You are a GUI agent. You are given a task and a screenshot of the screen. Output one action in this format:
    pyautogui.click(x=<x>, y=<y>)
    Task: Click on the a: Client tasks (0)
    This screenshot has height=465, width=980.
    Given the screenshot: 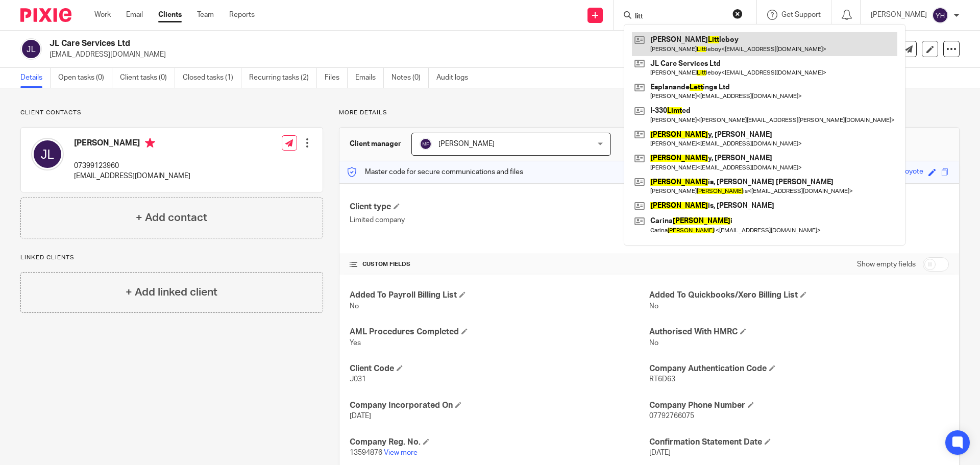 What is the action you would take?
    pyautogui.click(x=147, y=77)
    